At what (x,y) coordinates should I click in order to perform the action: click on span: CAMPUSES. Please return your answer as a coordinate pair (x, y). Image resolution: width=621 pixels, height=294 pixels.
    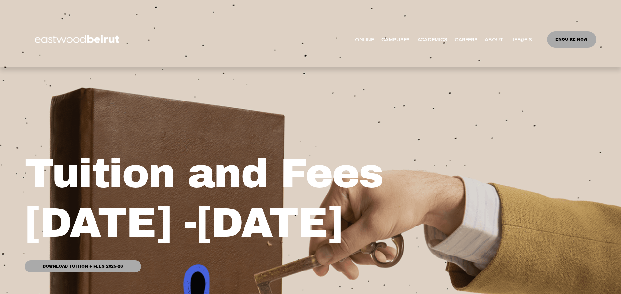
    Looking at the image, I should click on (395, 40).